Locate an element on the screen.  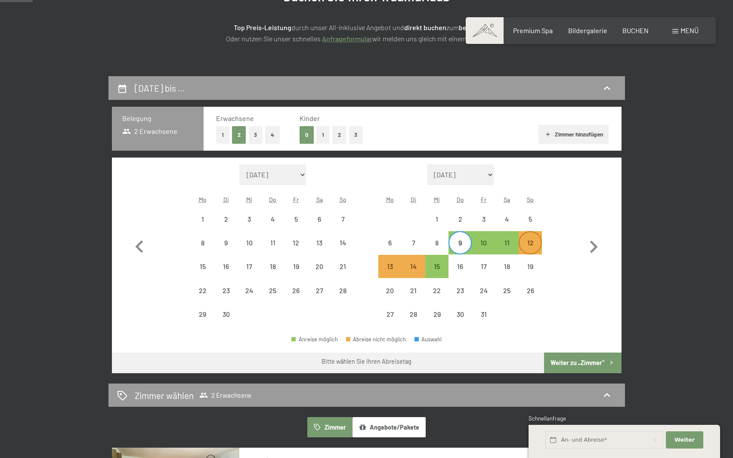
div: 12 is located at coordinates (296, 250).